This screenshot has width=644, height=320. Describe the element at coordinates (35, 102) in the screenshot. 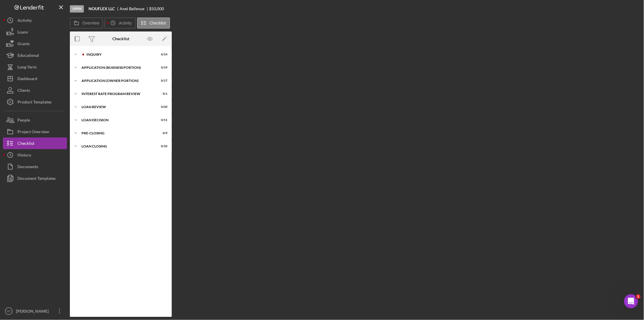

I see `button: Product Templates` at that location.